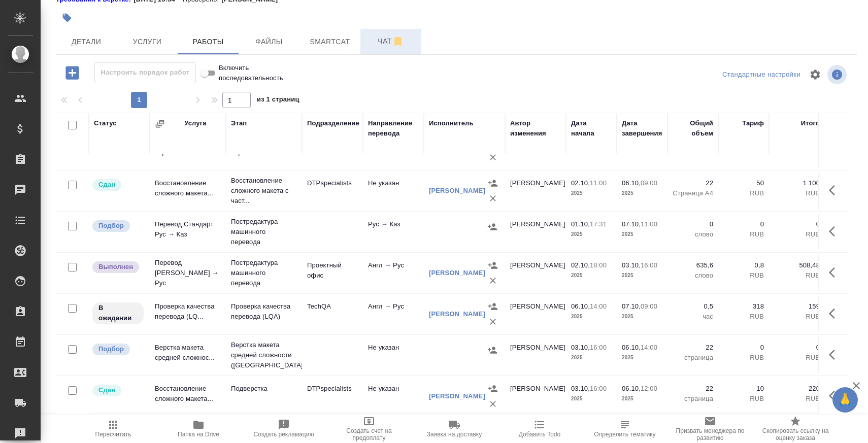  I want to click on span: Услуги, so click(147, 41).